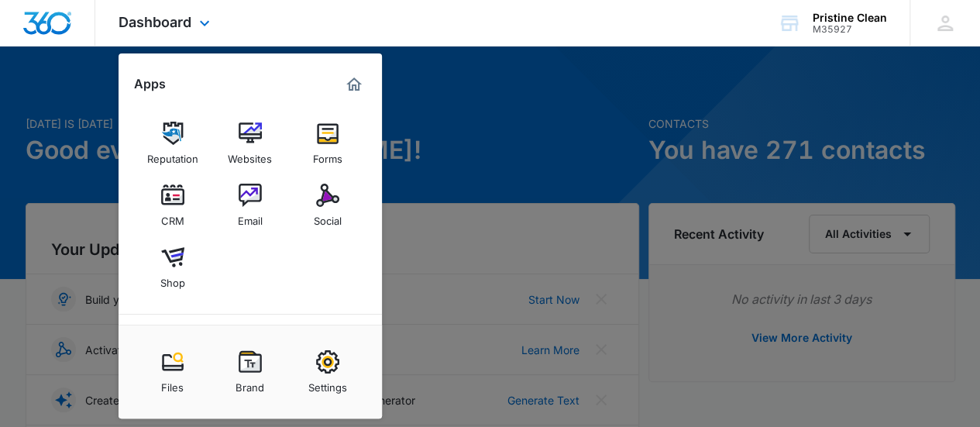  What do you see at coordinates (249, 383) in the screenshot?
I see `div: Brand` at bounding box center [249, 383].